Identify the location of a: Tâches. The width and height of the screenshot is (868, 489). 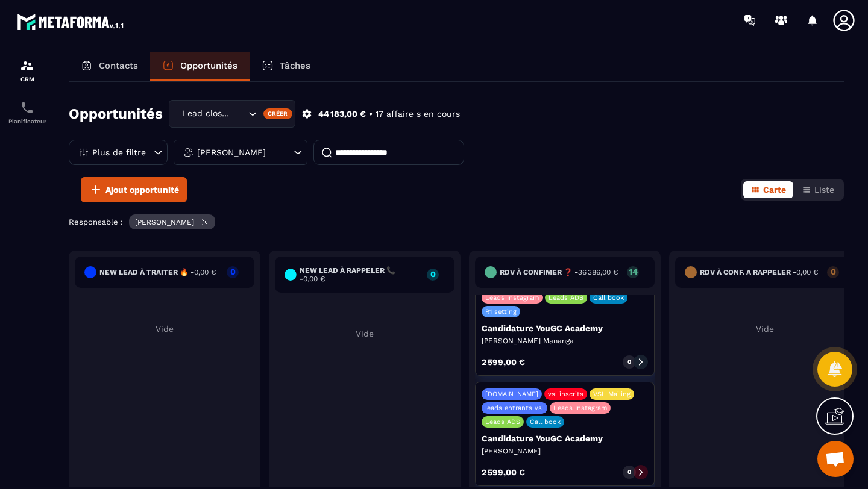
(286, 67).